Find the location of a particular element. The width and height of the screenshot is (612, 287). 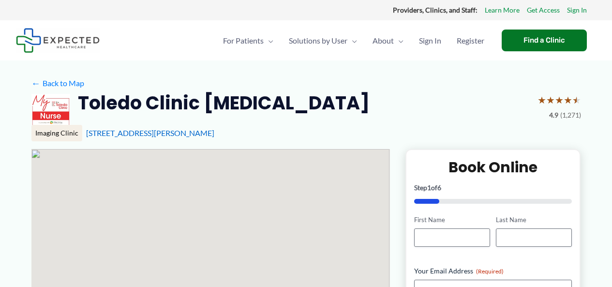

a: Solutions by UserMenu Toggle is located at coordinates (323, 41).